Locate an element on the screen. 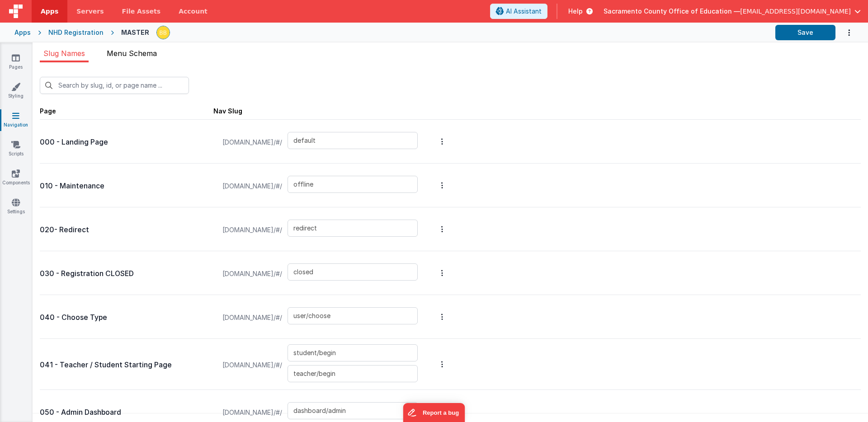 The image size is (868, 422). img: 3aae05562012a16e32320df8a0cd8a1d is located at coordinates (163, 33).